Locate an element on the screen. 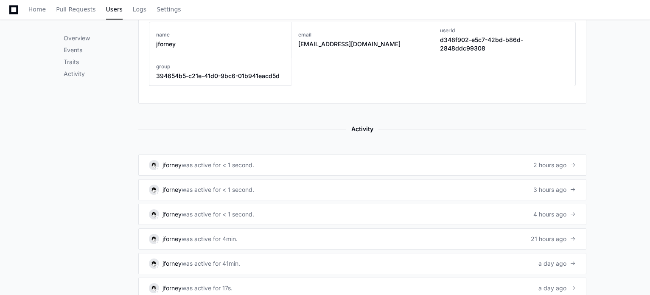 Image resolution: width=650 pixels, height=295 pixels. p: Overview is located at coordinates (101, 38).